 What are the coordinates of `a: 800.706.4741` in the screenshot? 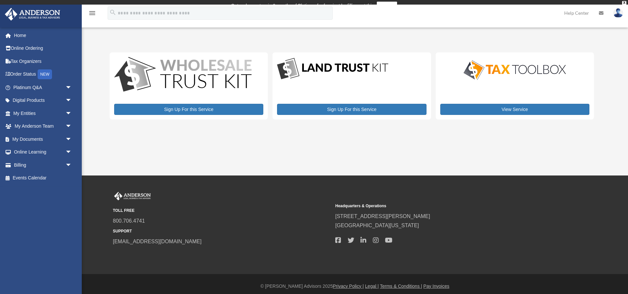 It's located at (129, 220).